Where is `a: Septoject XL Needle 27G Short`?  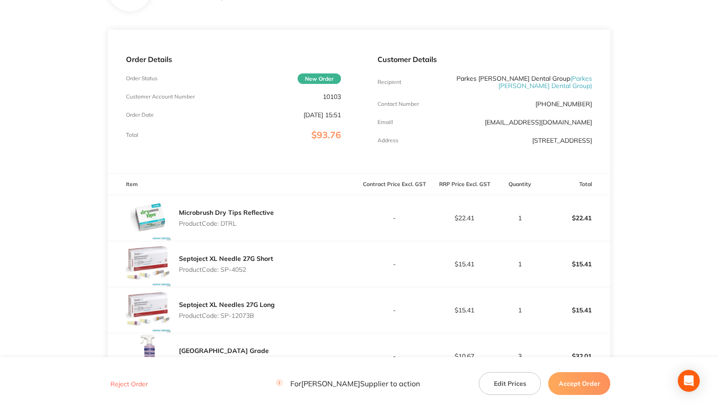
a: Septoject XL Needle 27G Short is located at coordinates (226, 259).